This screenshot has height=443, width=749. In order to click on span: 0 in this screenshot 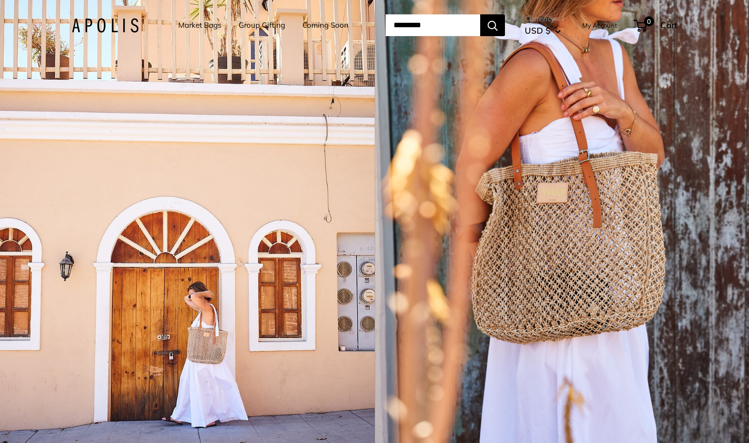, I will do `click(649, 21)`.